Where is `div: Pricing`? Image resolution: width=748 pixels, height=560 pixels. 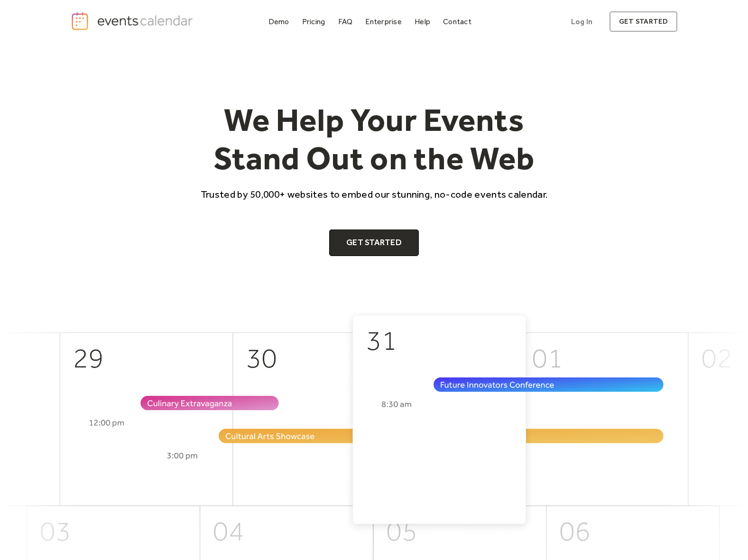 div: Pricing is located at coordinates (314, 21).